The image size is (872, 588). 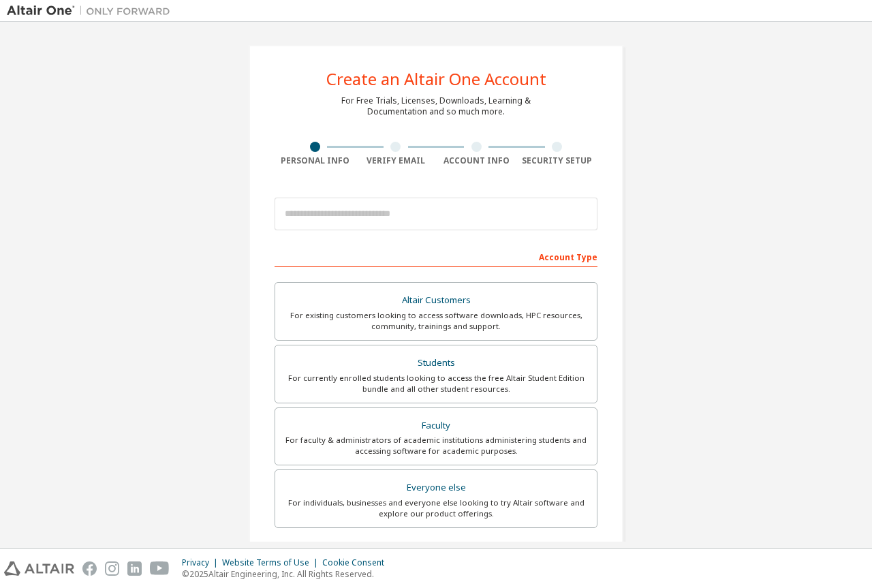 I want to click on img: youtube.svg, so click(x=159, y=568).